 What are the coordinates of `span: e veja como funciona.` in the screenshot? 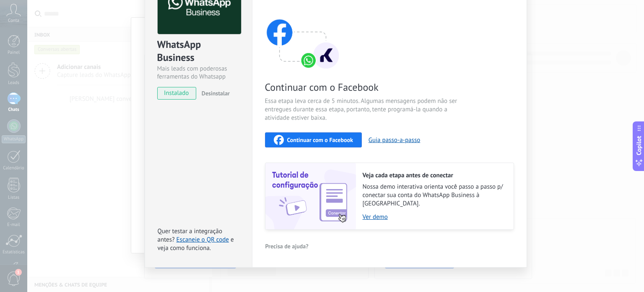 It's located at (196, 244).